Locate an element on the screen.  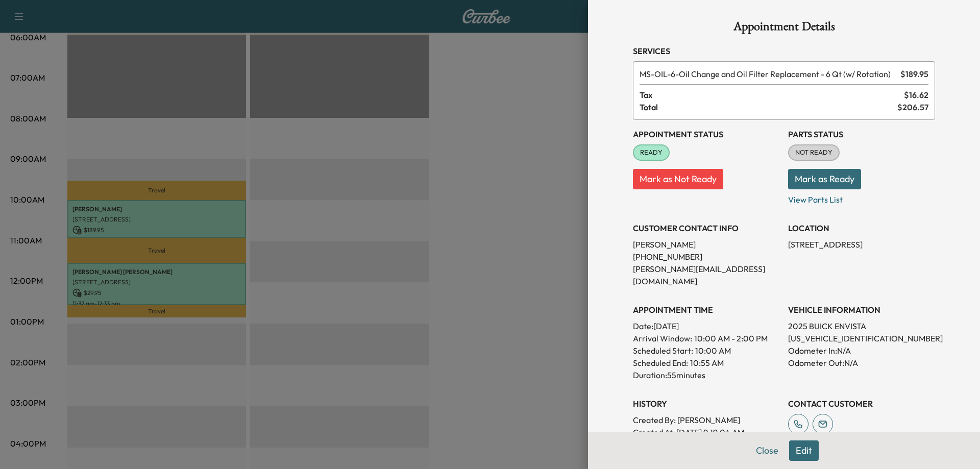
p: View Parts List is located at coordinates (862, 197).